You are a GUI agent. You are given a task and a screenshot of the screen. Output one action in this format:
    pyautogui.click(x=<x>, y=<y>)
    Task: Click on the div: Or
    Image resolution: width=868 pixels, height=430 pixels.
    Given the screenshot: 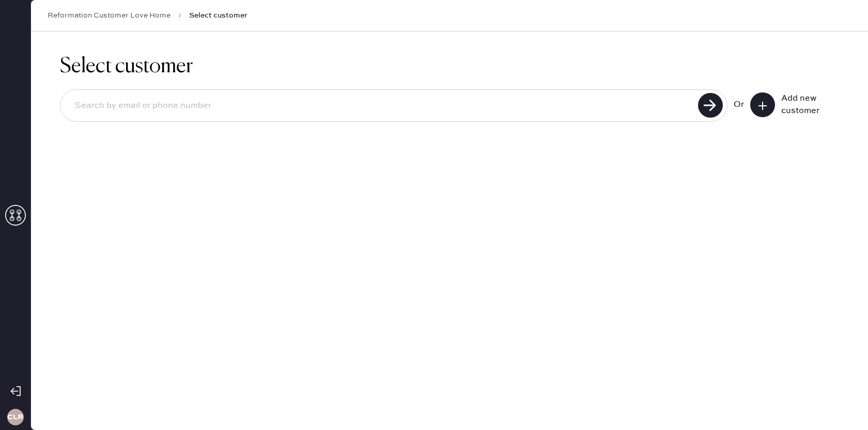 What is the action you would take?
    pyautogui.click(x=739, y=105)
    